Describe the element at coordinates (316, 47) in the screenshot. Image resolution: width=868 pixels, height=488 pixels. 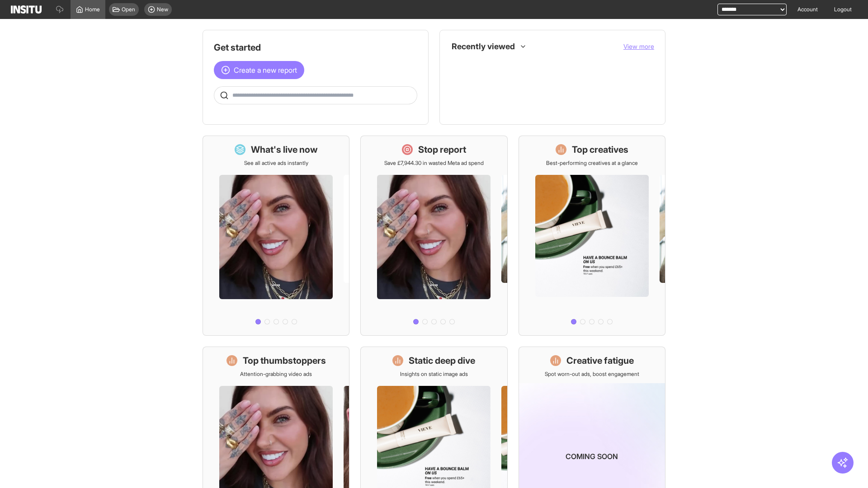
I see `h1: Get started` at that location.